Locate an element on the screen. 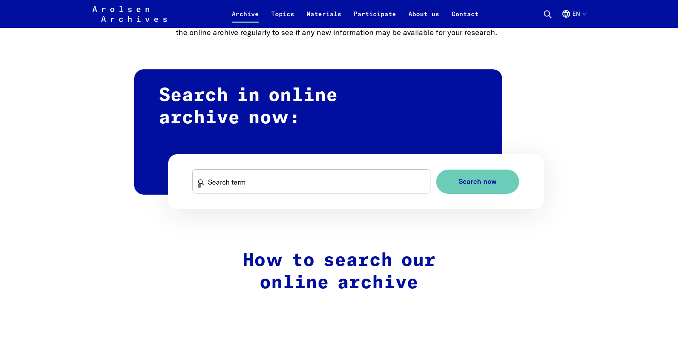  button: English, language selection is located at coordinates (574, 19).